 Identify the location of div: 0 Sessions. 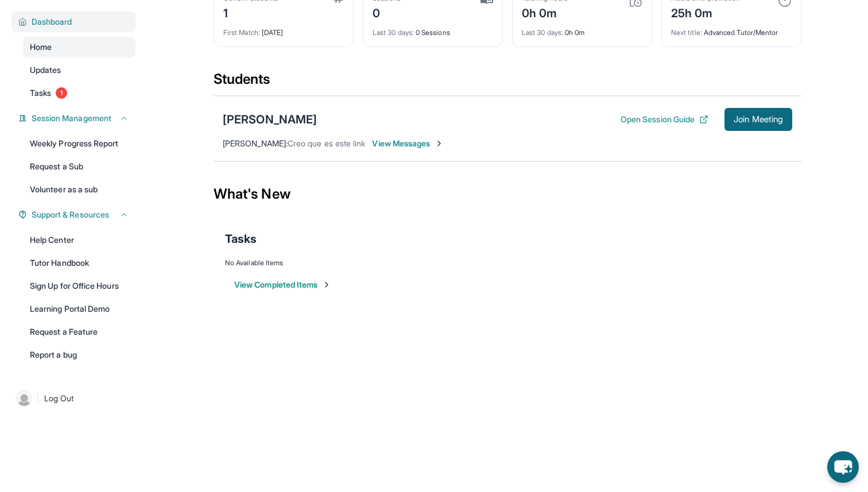
(433, 29).